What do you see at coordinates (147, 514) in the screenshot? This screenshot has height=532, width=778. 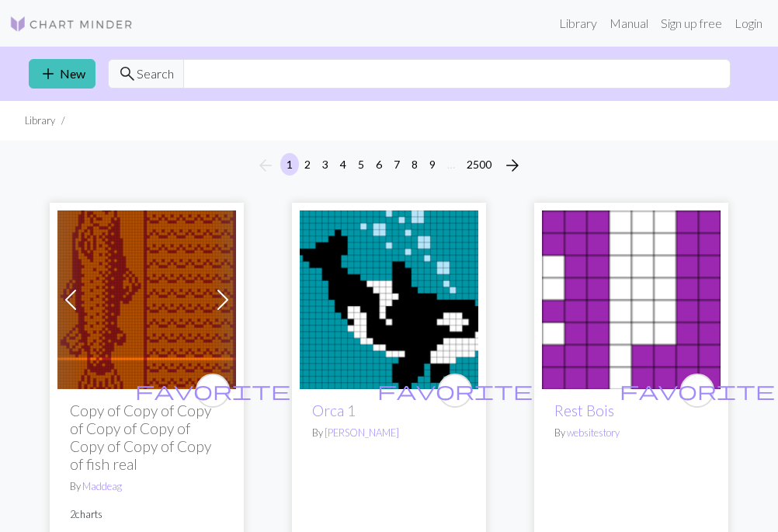 I see `p: 2 charts` at bounding box center [147, 514].